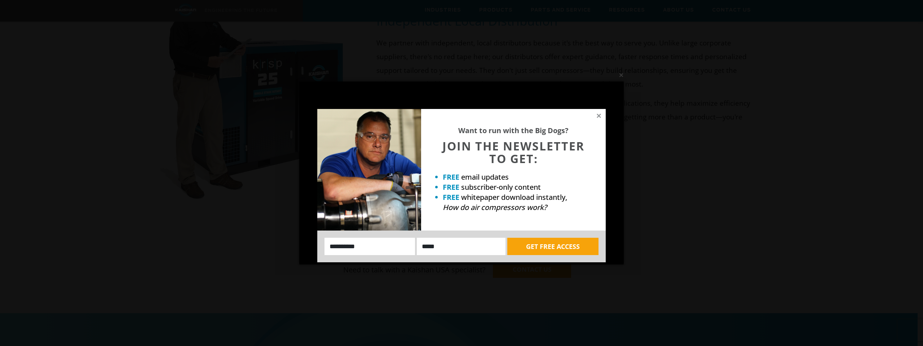  Describe the element at coordinates (370, 246) in the screenshot. I see `input: Name:` at that location.